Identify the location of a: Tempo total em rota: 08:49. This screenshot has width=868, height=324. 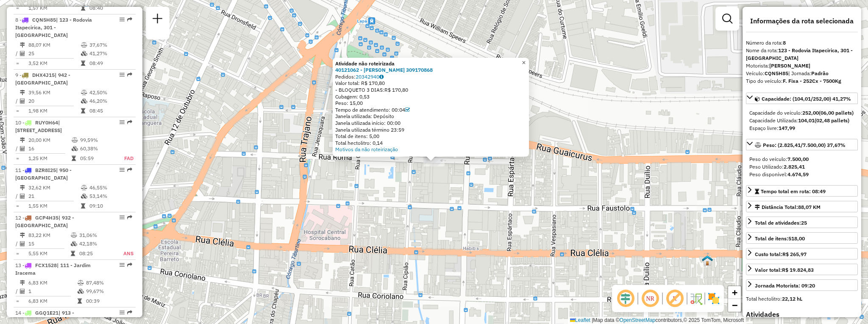
(802, 190).